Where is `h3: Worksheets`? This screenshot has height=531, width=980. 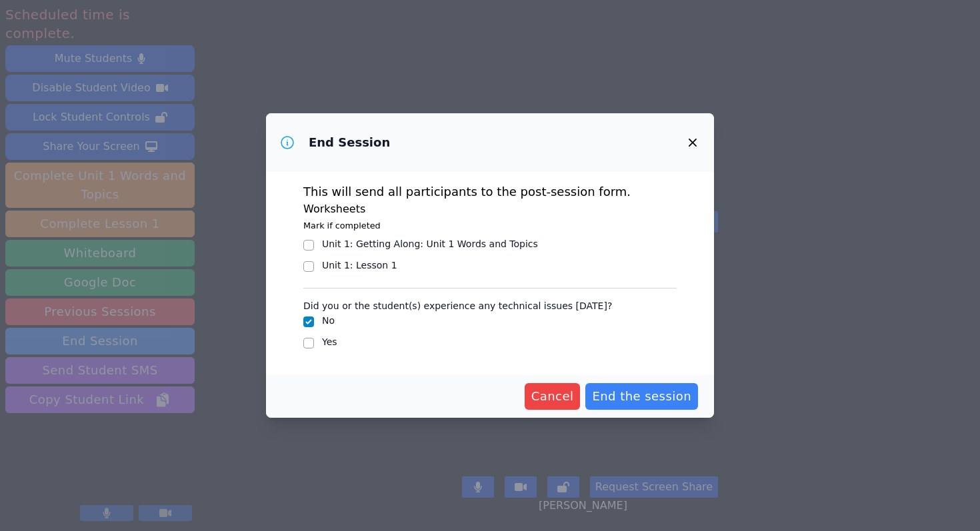 h3: Worksheets is located at coordinates (490, 209).